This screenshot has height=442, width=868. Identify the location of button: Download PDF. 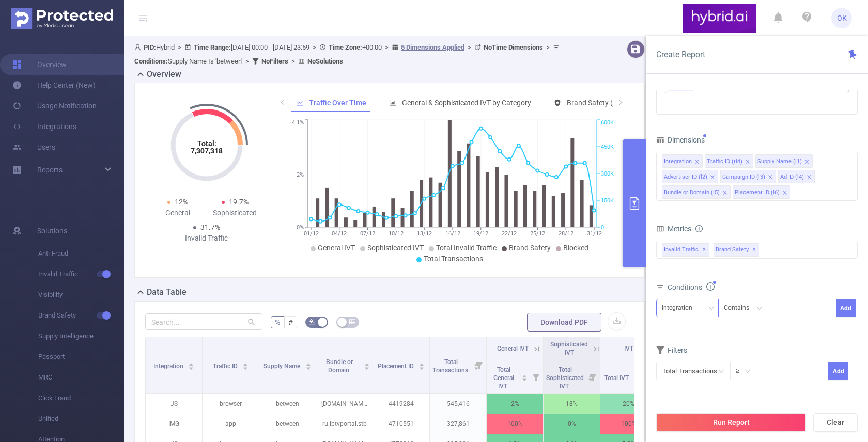
(564, 322).